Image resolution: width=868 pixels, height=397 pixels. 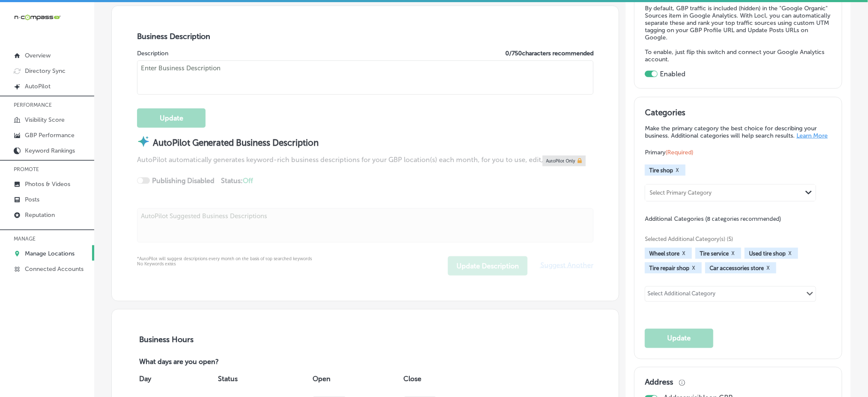 What do you see at coordinates (32, 199) in the screenshot?
I see `p: Posts` at bounding box center [32, 199].